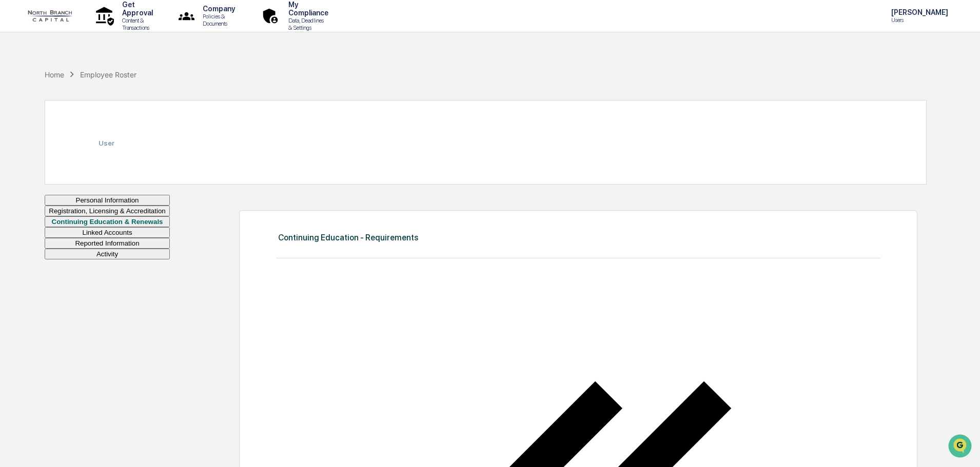 The image size is (980, 467). I want to click on a: Powered byPylon, so click(98, 177).